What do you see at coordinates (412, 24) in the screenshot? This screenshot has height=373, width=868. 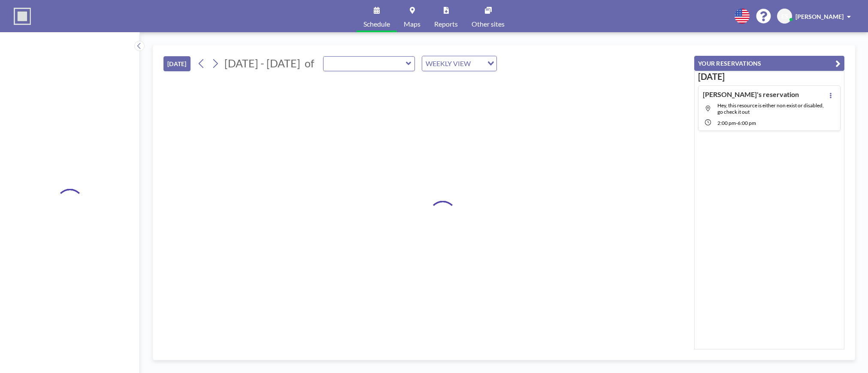 I see `span: Maps` at bounding box center [412, 24].